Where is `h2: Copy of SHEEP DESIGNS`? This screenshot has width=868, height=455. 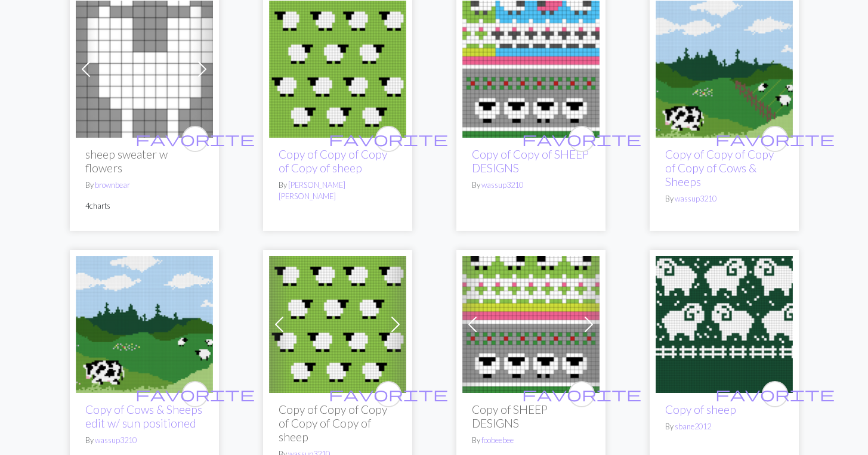
h2: Copy of SHEEP DESIGNS is located at coordinates (531, 416).